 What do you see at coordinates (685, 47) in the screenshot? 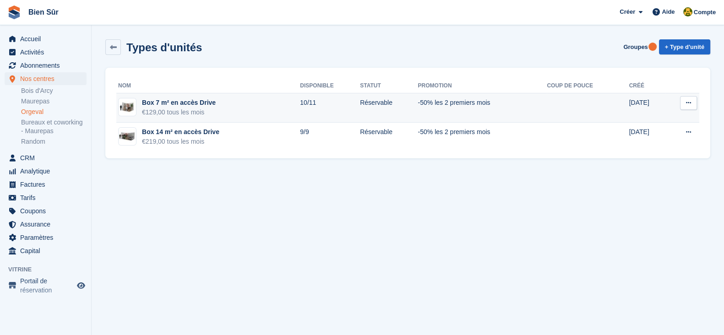
I see `a: + Type d'unité` at bounding box center [685, 47].